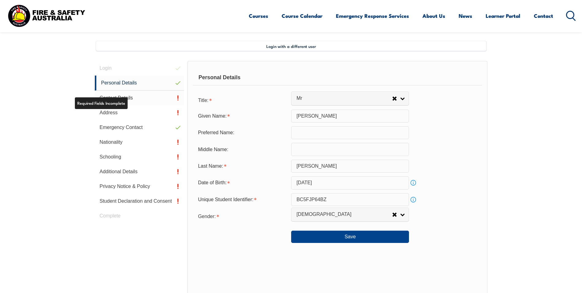 The width and height of the screenshot is (582, 293). What do you see at coordinates (140, 186) in the screenshot?
I see `a: Privacy Notice & Policy` at bounding box center [140, 186].